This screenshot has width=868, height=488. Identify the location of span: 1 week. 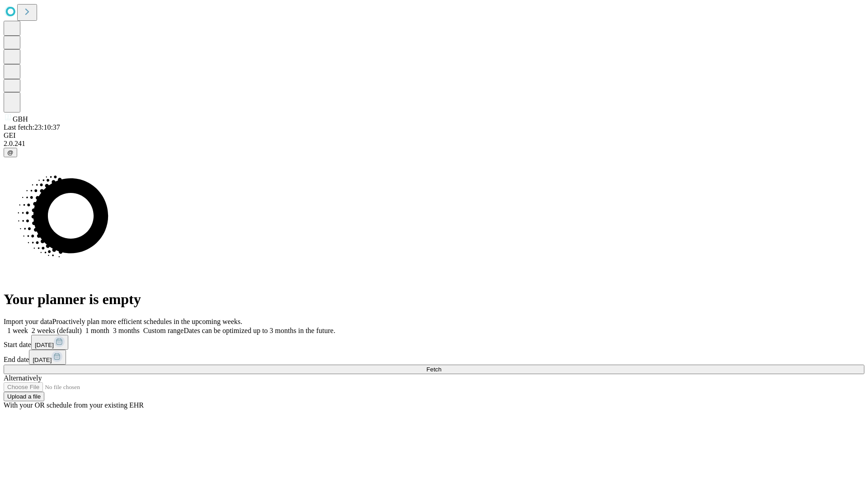
(18, 330).